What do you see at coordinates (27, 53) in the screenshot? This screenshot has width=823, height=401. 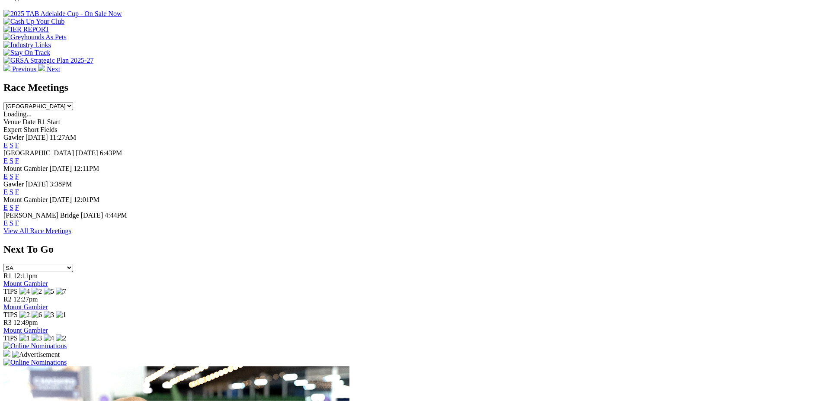 I see `img: Stay On Track` at bounding box center [27, 53].